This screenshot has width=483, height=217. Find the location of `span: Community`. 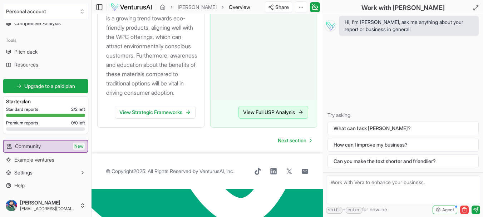

span: Community is located at coordinates (28, 146).